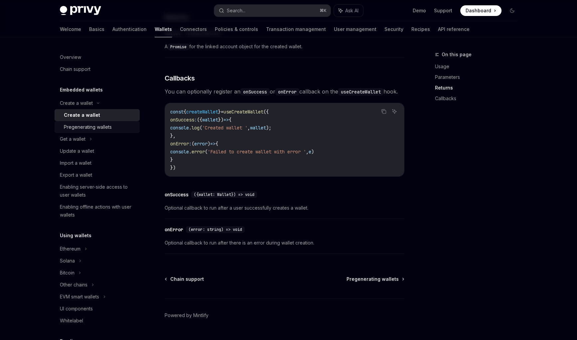 The image size is (577, 340). What do you see at coordinates (237, 29) in the screenshot?
I see `a: Policies & controls` at bounding box center [237, 29].